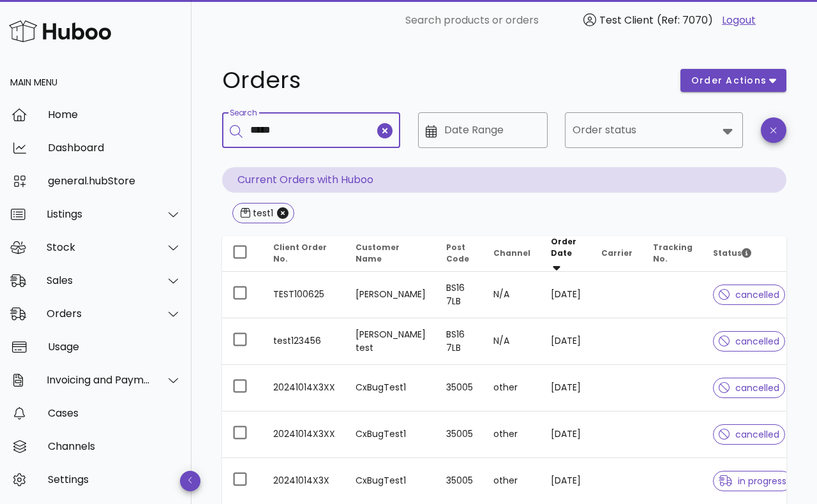 This screenshot has width=817, height=504. I want to click on span: Customer Name, so click(377, 252).